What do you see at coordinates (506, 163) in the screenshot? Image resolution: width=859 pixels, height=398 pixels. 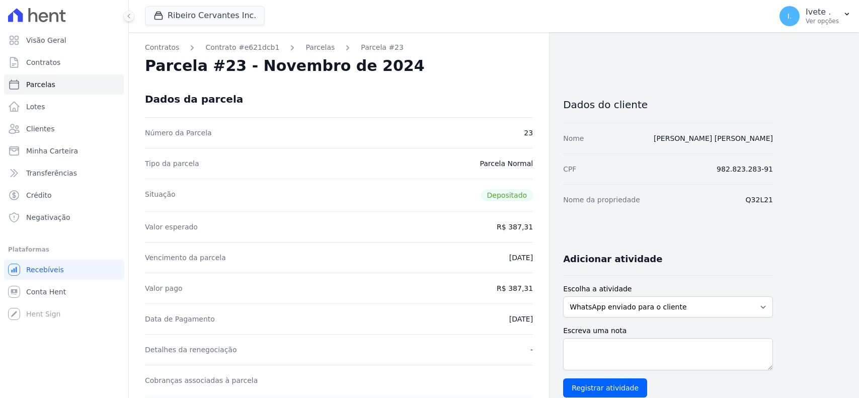 I see `dd: Parcela Normal` at bounding box center [506, 163].